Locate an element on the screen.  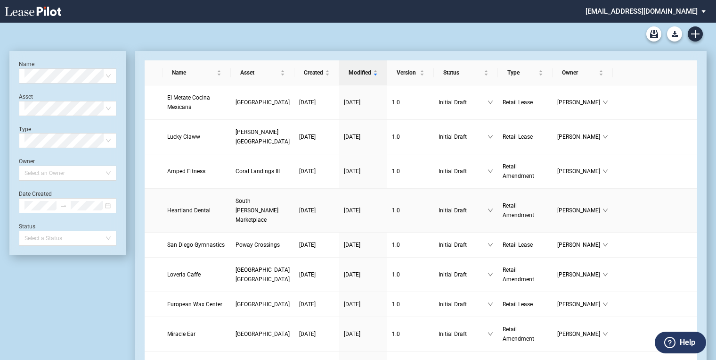
label: Owner is located at coordinates (27, 161).